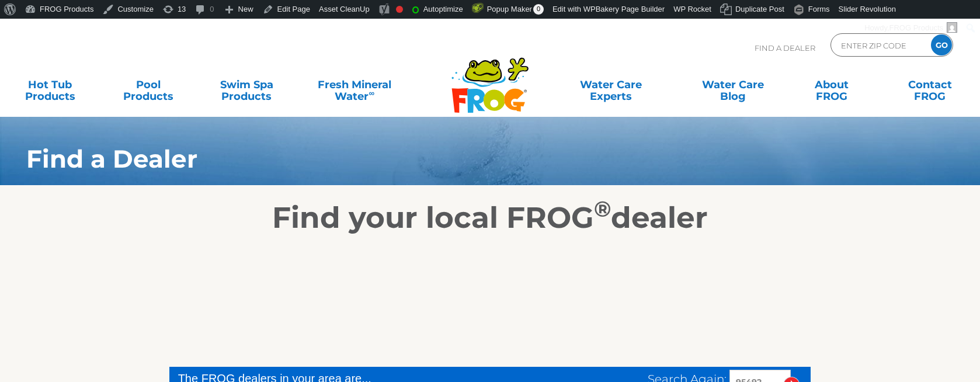  What do you see at coordinates (148, 84) in the screenshot?
I see `a: PoolProducts` at bounding box center [148, 84].